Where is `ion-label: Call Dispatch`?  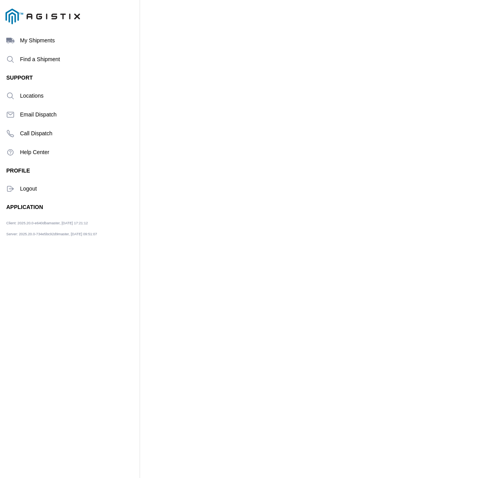 ion-label: Call Dispatch is located at coordinates (76, 133).